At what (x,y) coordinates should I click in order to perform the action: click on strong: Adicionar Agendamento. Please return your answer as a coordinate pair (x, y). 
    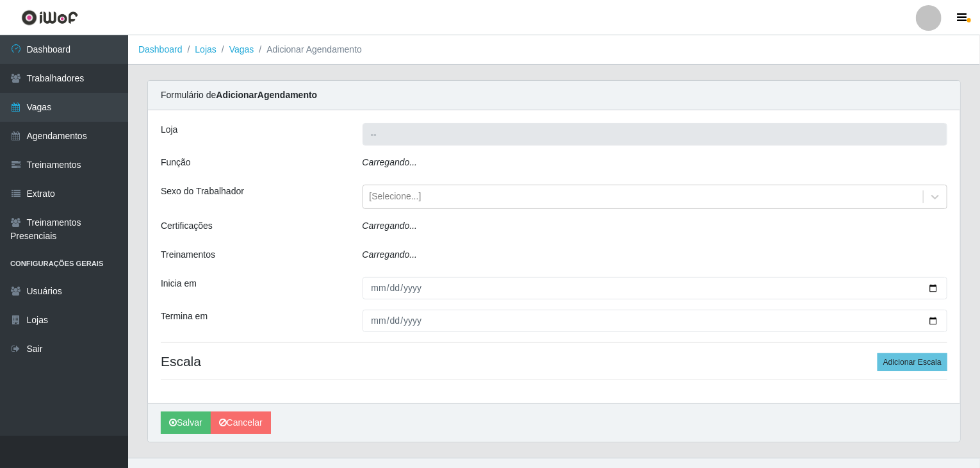
    Looking at the image, I should click on (266, 95).